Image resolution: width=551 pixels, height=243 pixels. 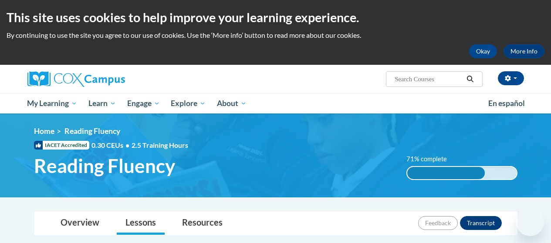 I want to click on span: About, so click(x=232, y=104).